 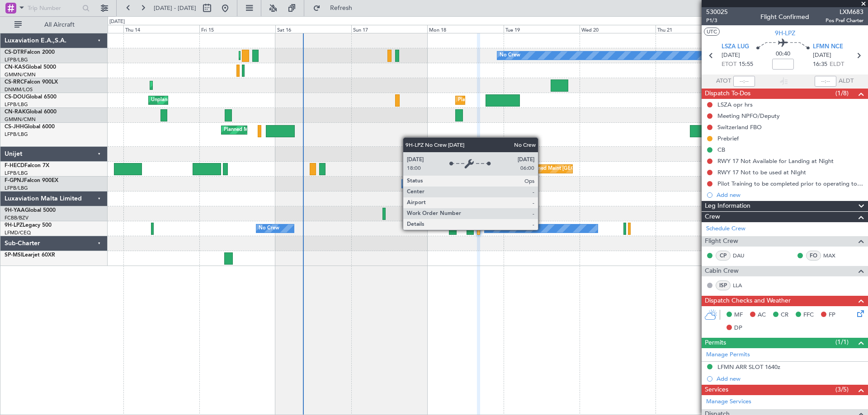 I want to click on div: Switzerland FBO, so click(x=740, y=127).